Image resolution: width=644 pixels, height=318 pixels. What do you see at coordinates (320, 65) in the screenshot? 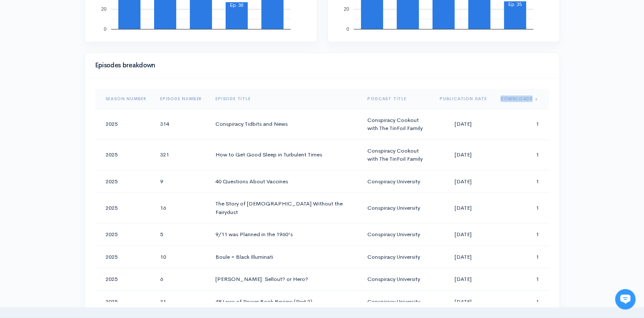
I see `h4: Episodes breakdown` at bounding box center [320, 65].